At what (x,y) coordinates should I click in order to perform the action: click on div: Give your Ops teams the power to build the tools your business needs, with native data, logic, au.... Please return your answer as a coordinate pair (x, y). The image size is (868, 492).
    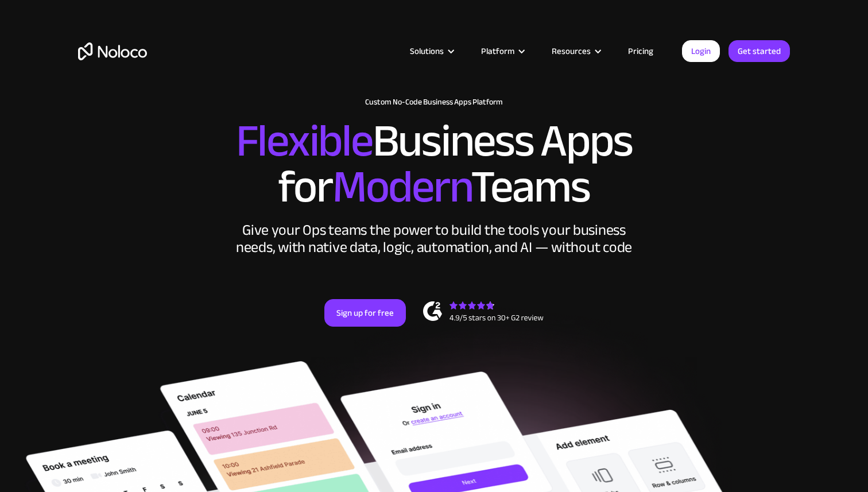
    Looking at the image, I should click on (434, 239).